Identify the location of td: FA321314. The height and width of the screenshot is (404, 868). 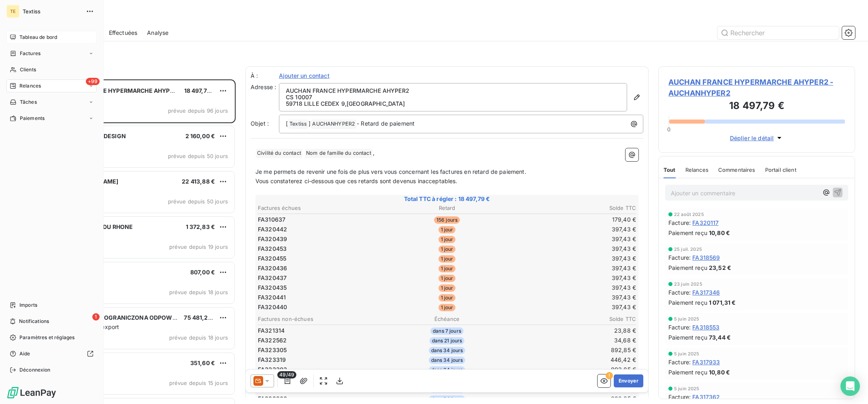
(320, 331).